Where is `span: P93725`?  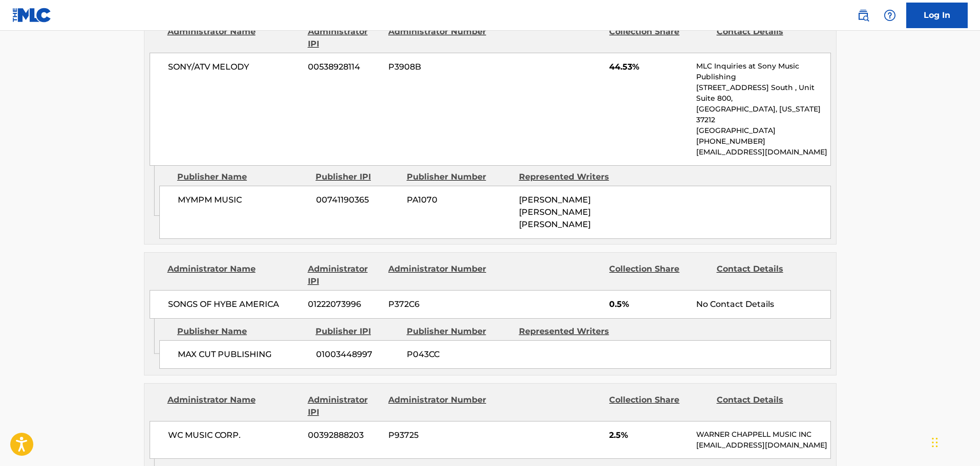 span: P93725 is located at coordinates (438, 436).